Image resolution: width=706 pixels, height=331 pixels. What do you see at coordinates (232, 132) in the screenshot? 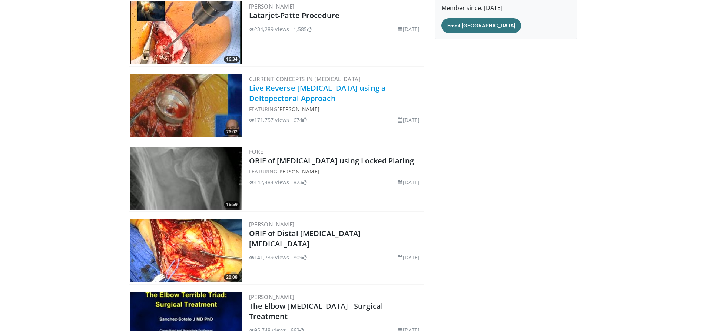
I see `span: 76:02` at bounding box center [232, 132].